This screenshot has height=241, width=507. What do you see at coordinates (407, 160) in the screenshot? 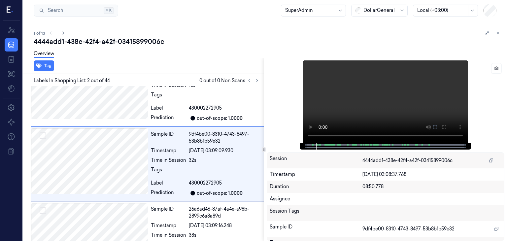
I see `span: 4444add1-438e-42f4-a42f-03415899006c` at bounding box center [407, 160].